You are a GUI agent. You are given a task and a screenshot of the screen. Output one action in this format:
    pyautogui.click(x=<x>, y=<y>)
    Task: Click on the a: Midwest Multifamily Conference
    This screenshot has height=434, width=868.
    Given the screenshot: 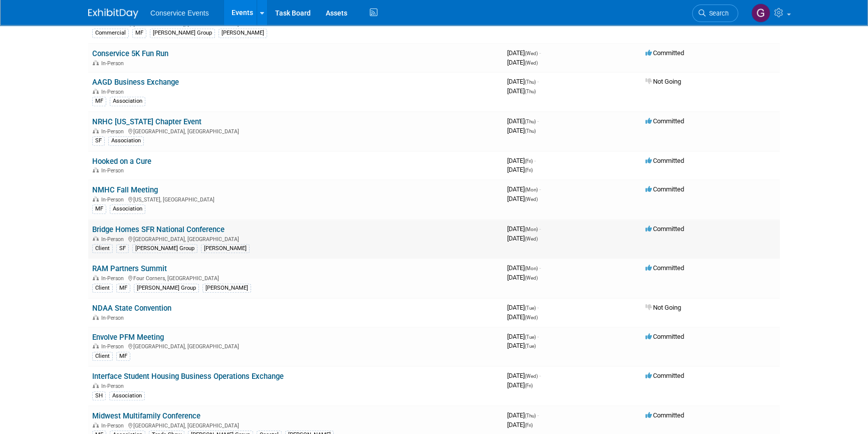 What is the action you would take?
    pyautogui.click(x=146, y=416)
    